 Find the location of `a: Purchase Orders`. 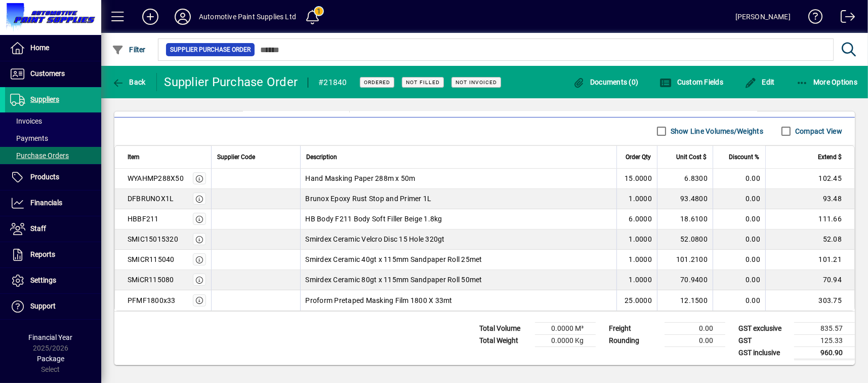

a: Purchase Orders is located at coordinates (53, 156).